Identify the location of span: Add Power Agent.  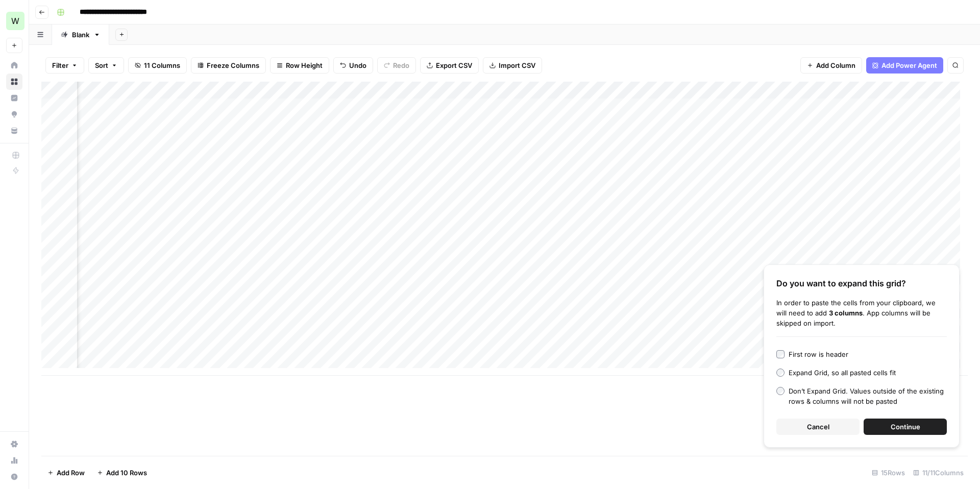
(909, 65).